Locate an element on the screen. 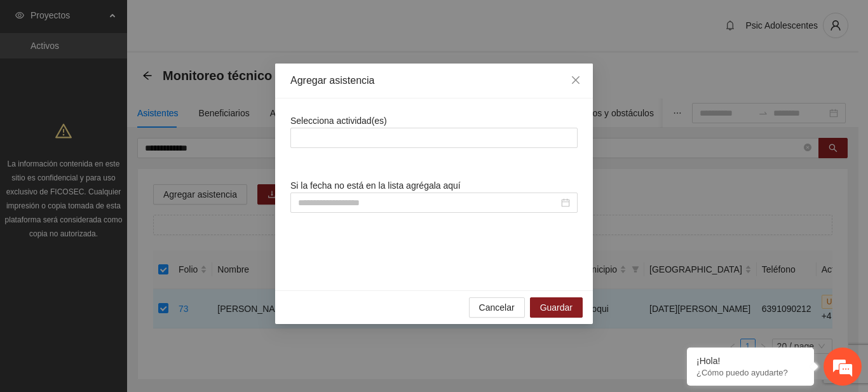 This screenshot has width=868, height=392. button: Guardar is located at coordinates (556, 308).